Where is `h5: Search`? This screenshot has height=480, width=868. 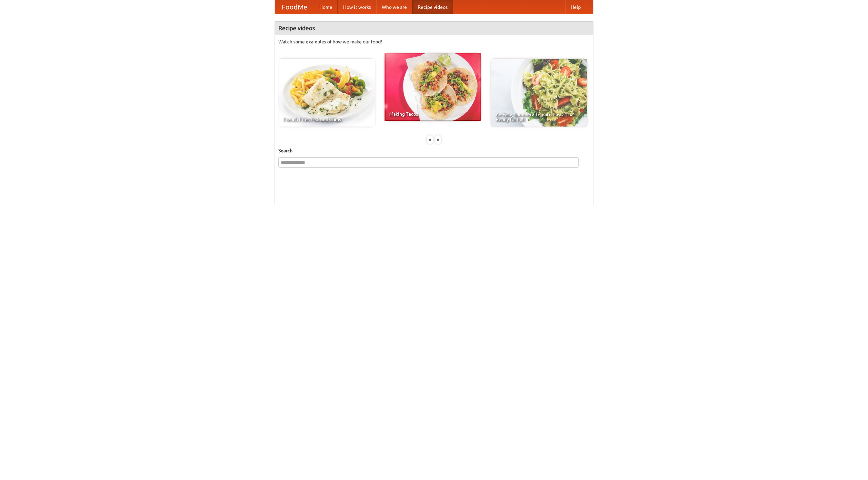
h5: Search is located at coordinates (434, 151).